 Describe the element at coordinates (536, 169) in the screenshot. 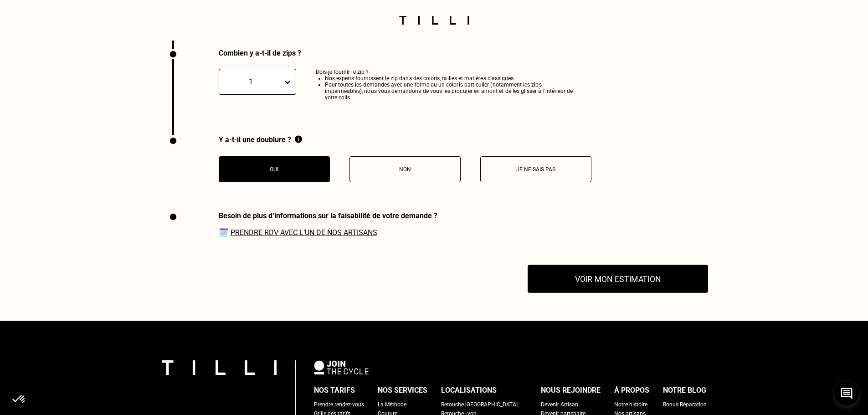

I see `button: Je ne sais pas` at that location.